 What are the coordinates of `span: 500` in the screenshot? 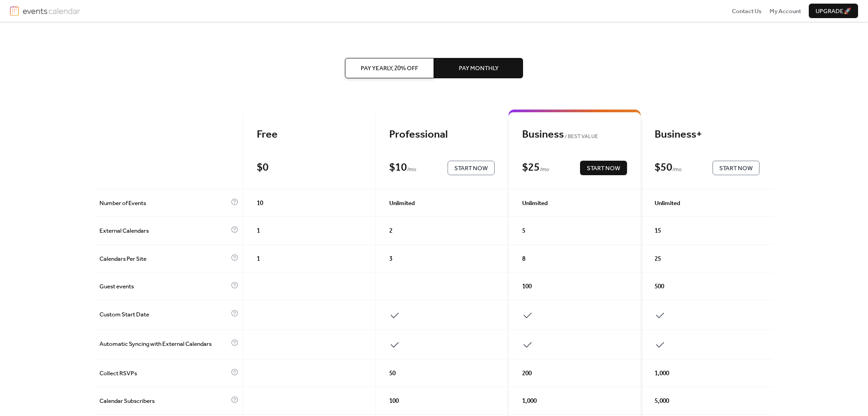 It's located at (659, 286).